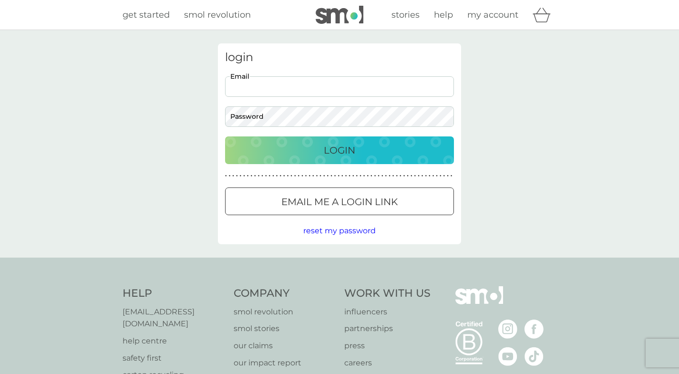 This screenshot has height=374, width=679. I want to click on button: reset my password, so click(339, 231).